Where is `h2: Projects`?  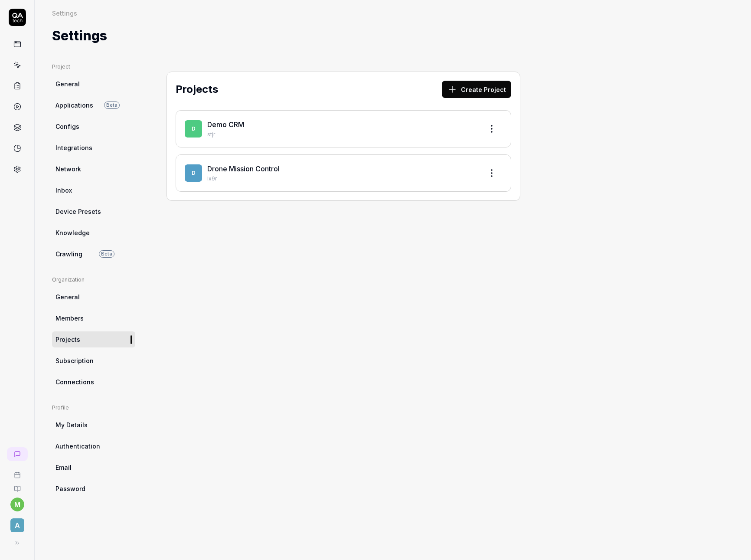 h2: Projects is located at coordinates (197, 89).